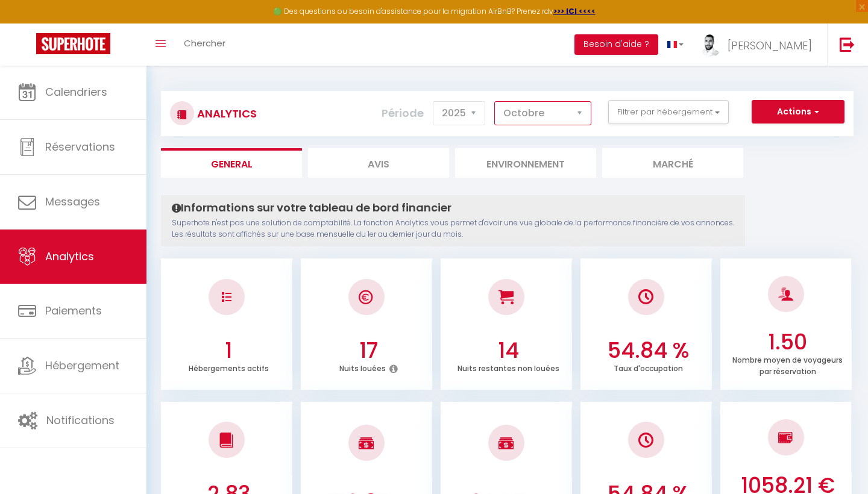  What do you see at coordinates (80, 420) in the screenshot?
I see `span: Notifications` at bounding box center [80, 420].